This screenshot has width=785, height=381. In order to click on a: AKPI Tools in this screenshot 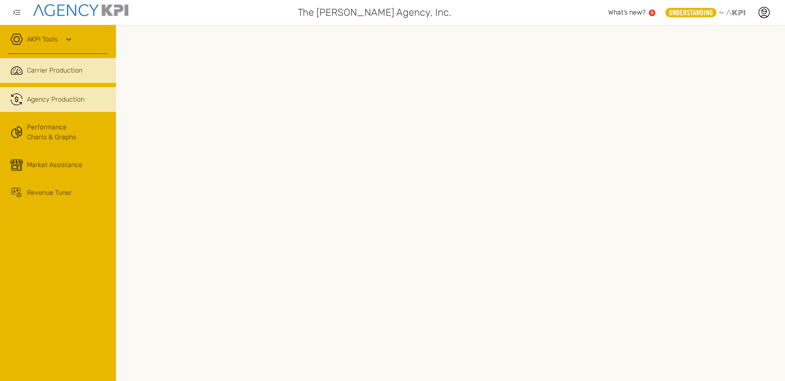, I will do `click(42, 39)`.